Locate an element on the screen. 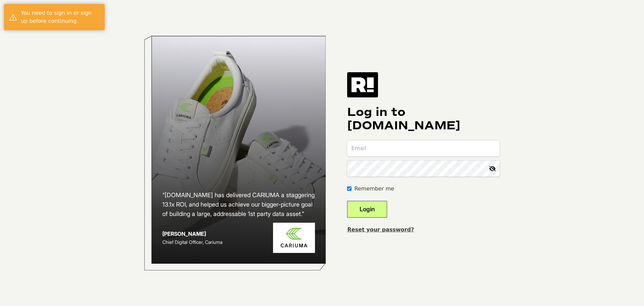  span: Chief Digital Officer, Cariuma is located at coordinates (192, 242).